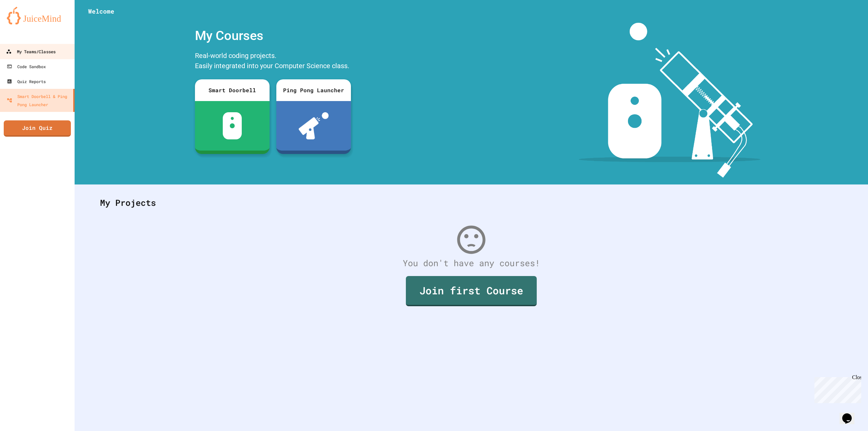 This screenshot has height=431, width=868. I want to click on div: My Projects, so click(471, 203).